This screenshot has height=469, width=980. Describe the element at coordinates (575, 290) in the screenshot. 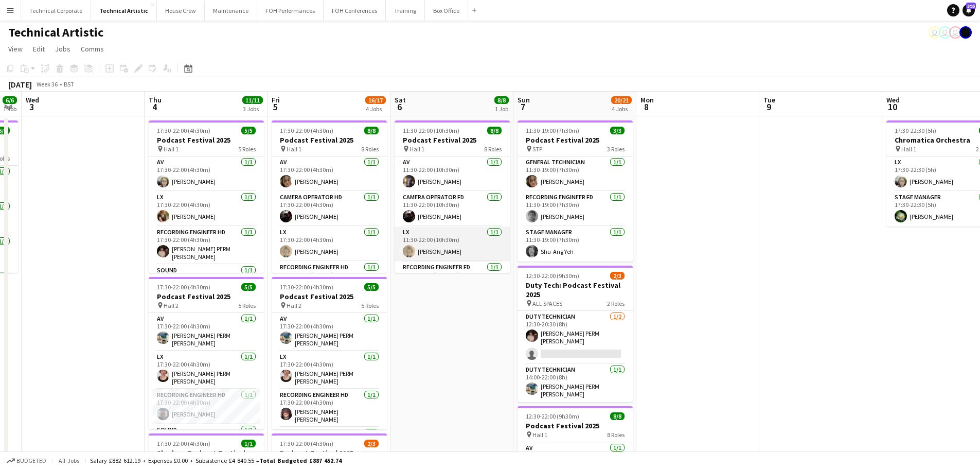

I see `h3: Duty Tech: Podcast Festival 2025` at that location.